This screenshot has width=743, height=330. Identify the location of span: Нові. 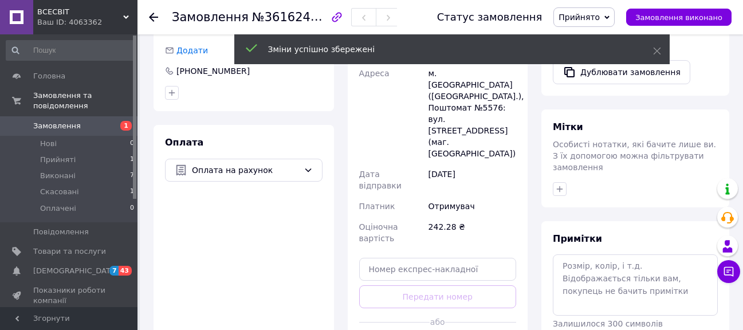
(48, 144).